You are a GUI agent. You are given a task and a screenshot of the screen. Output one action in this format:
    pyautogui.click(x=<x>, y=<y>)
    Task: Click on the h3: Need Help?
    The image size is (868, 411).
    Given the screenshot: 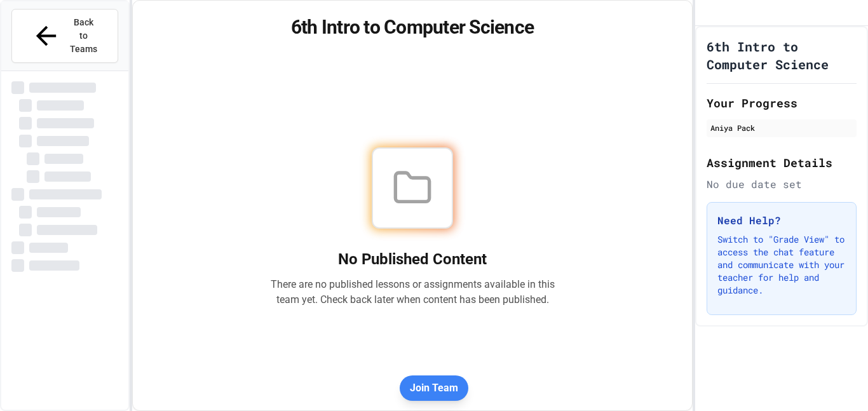 What is the action you would take?
    pyautogui.click(x=782, y=220)
    